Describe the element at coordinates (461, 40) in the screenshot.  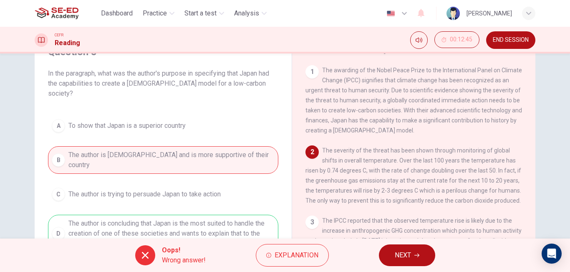
I see `span: 00:12:45` at that location.